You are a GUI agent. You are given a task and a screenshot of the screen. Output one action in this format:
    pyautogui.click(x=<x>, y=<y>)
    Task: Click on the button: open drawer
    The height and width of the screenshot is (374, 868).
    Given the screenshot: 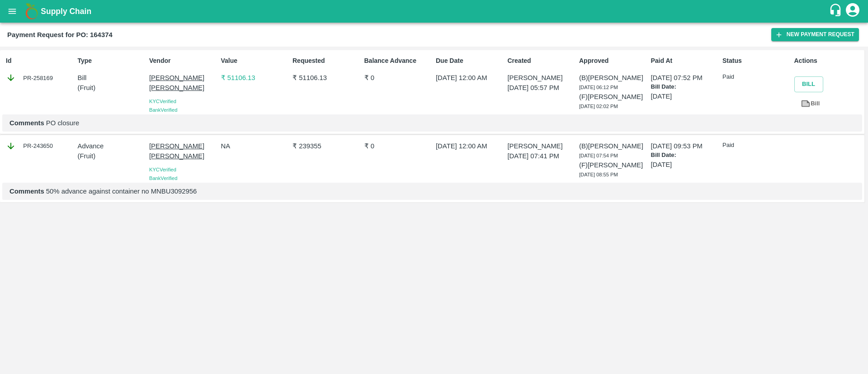 What is the action you would take?
    pyautogui.click(x=12, y=11)
    